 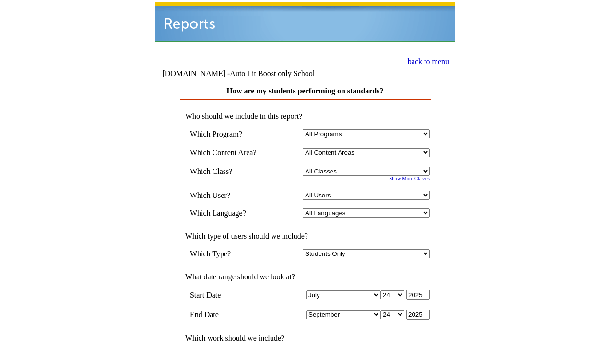 I want to click on a: Show More Classes, so click(x=409, y=178).